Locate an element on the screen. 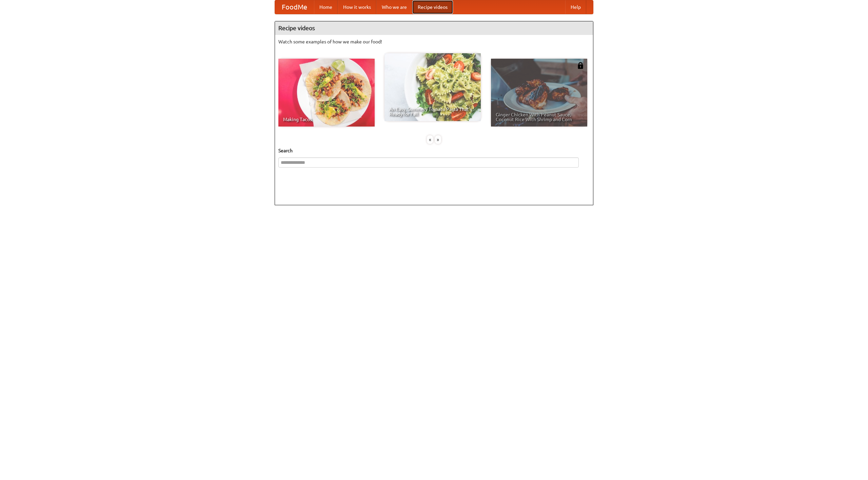  p: Watch some examples of how we make our food! is located at coordinates (434, 42).